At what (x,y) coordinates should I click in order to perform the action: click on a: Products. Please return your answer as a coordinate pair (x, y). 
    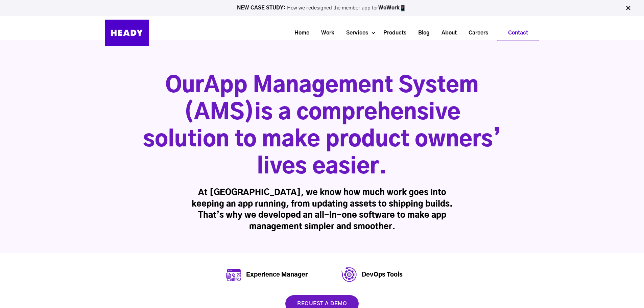
    Looking at the image, I should click on (392, 33).